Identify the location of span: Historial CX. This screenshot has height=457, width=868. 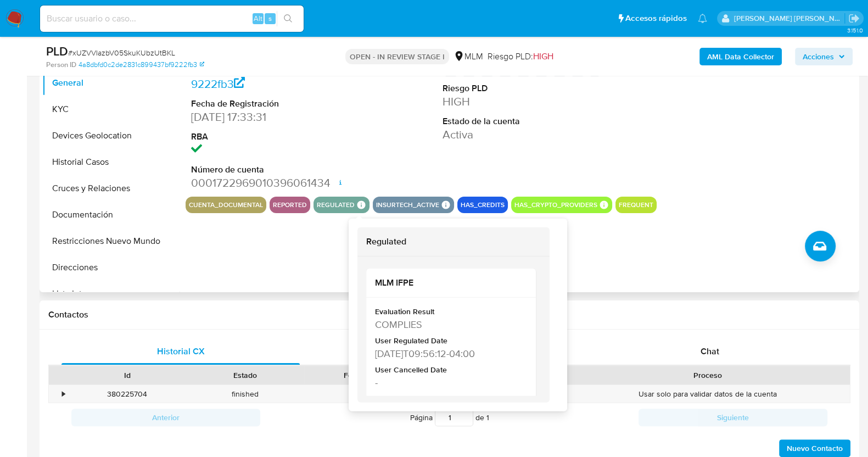
(181, 351).